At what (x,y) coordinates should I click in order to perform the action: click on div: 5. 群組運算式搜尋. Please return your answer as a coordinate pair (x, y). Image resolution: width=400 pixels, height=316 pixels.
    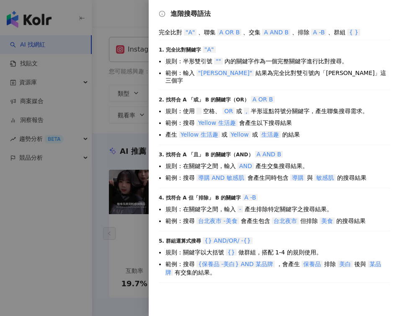
    Looking at the image, I should click on (274, 240).